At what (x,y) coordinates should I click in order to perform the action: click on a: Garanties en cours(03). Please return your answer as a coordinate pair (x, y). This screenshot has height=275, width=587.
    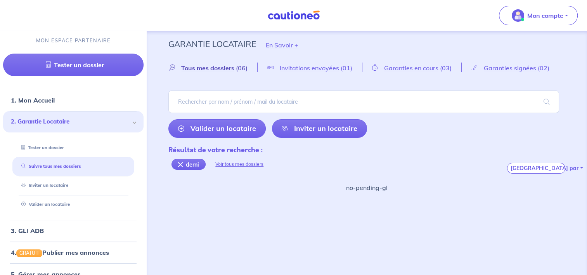
    Looking at the image, I should click on (412, 67).